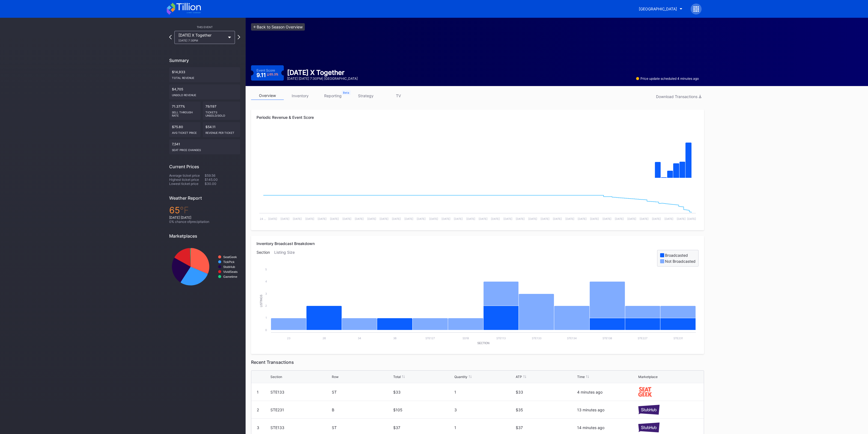  I want to click on text: SeatGeek, so click(230, 257).